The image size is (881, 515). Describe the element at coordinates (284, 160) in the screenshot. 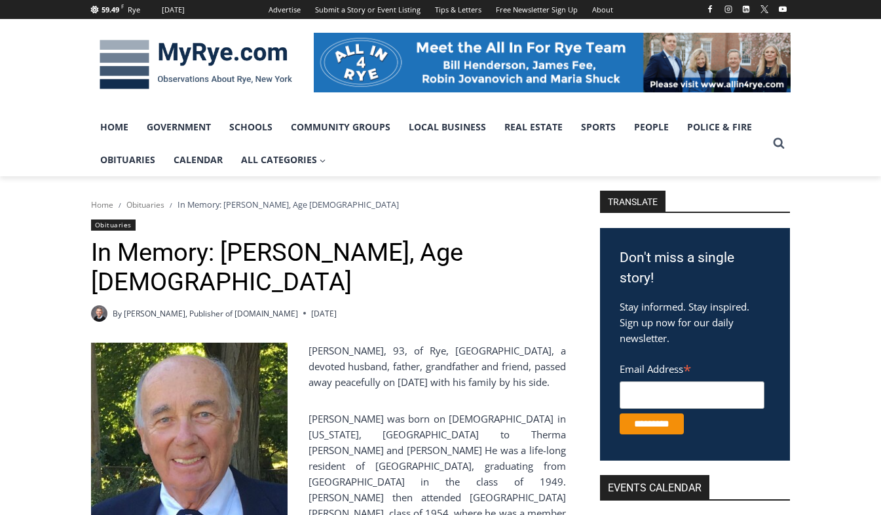

I see `span: All Categories` at that location.